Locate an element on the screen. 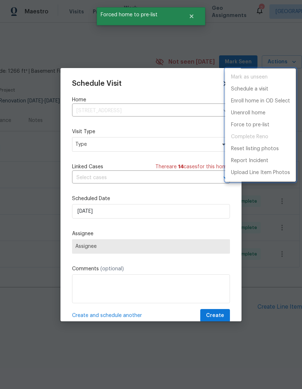 This screenshot has height=389, width=302. p: Upload Line Item Photos is located at coordinates (260, 172).